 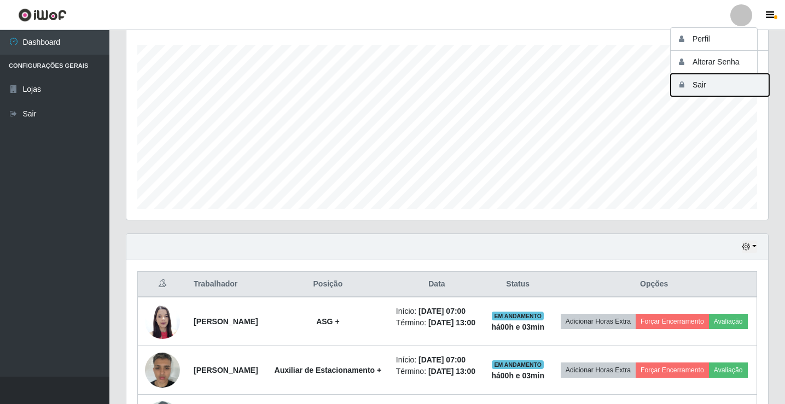 What do you see at coordinates (437, 285) in the screenshot?
I see `th: Data` at bounding box center [437, 285].